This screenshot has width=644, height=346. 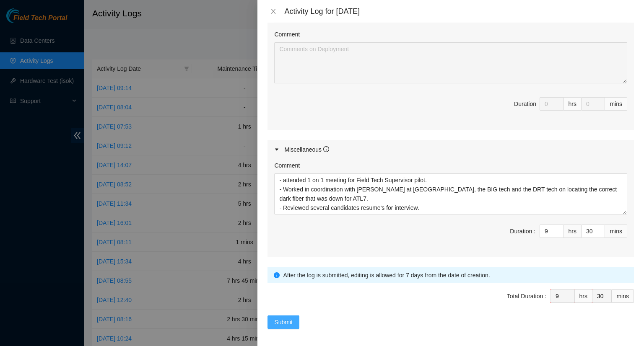 I want to click on button: Close, so click(x=273, y=11).